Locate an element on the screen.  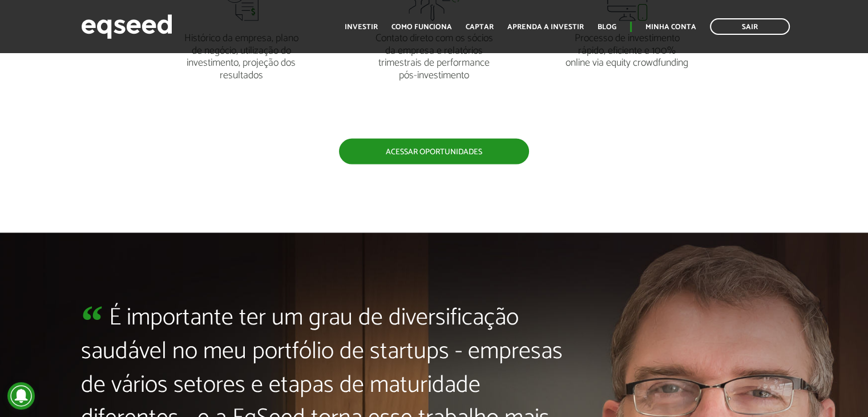
p: Contato direto com os sócios da empresa e relatórios trimestrais de performance pós-investimento is located at coordinates (434, 52).